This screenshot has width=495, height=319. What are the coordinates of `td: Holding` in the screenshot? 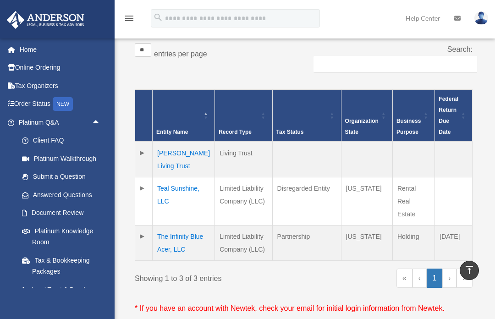 It's located at (414, 244).